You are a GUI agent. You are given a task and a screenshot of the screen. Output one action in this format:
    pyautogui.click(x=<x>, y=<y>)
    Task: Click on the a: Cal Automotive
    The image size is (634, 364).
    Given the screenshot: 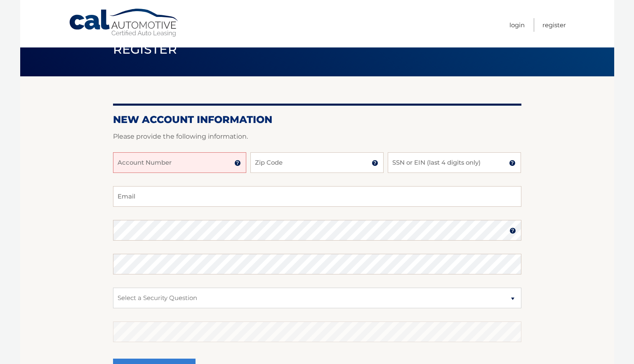 What is the action you would take?
    pyautogui.click(x=124, y=23)
    